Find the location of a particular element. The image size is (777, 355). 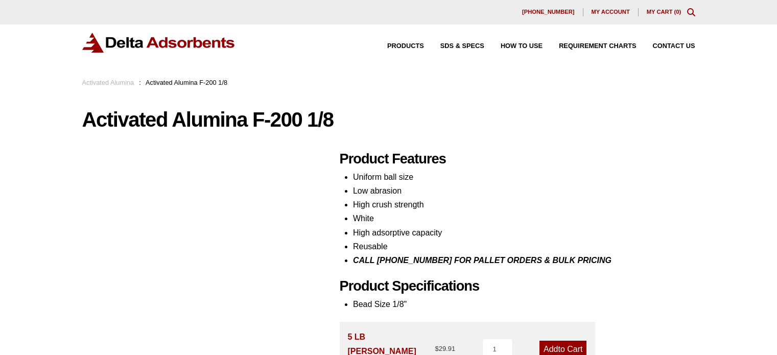

li: High crush strength is located at coordinates (524, 204).